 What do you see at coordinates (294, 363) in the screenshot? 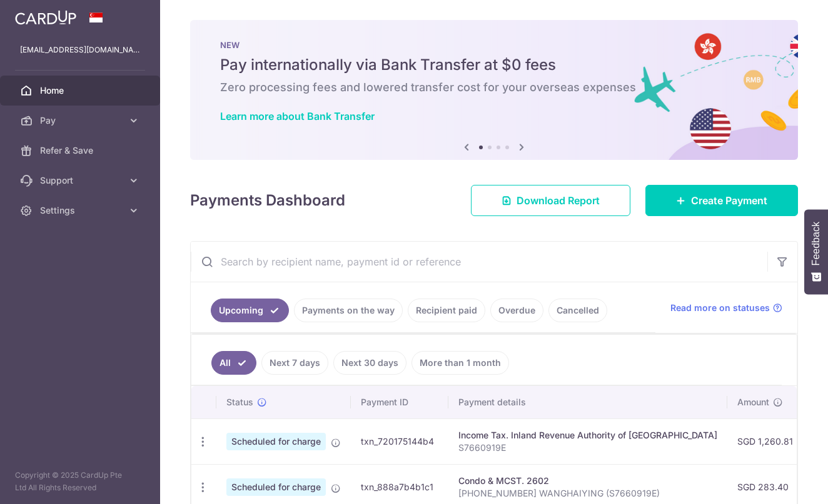
I see `a: Next 7 days` at bounding box center [294, 363].